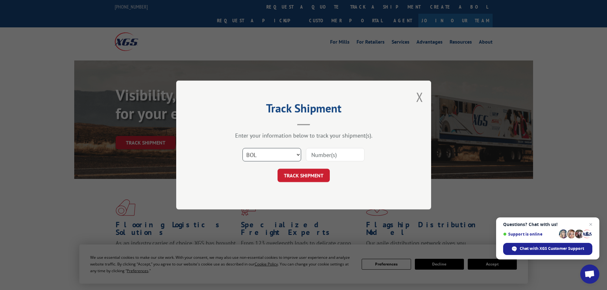 This screenshot has height=290, width=607. What do you see at coordinates (303, 175) in the screenshot?
I see `button: TRACK SHIPMENT` at bounding box center [303, 175].